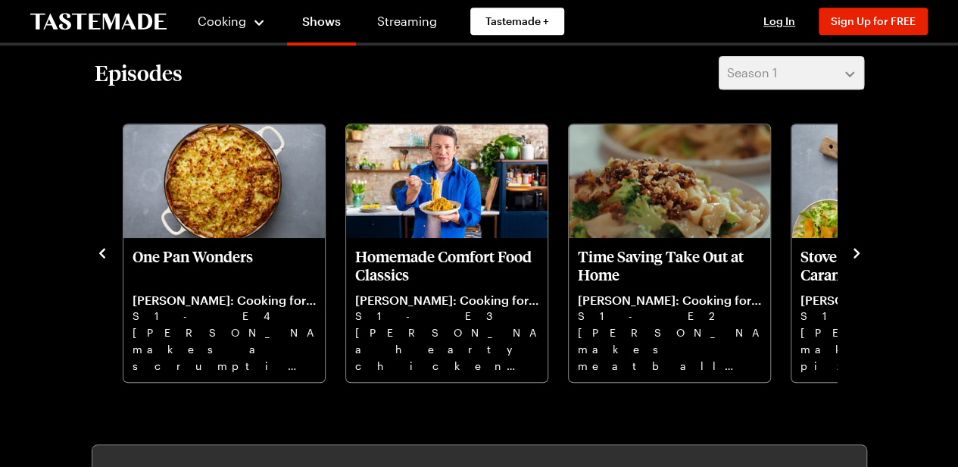 Image resolution: width=958 pixels, height=467 pixels. Describe the element at coordinates (447, 253) in the screenshot. I see `div: Homemade Comfort Food Classics` at that location.